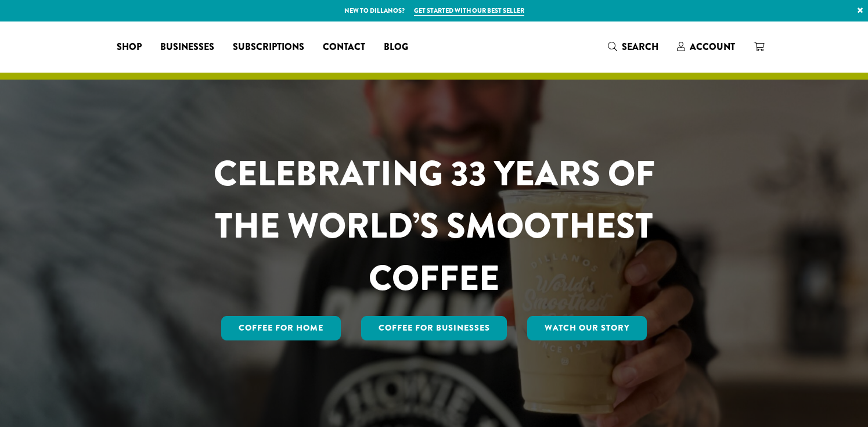 This screenshot has width=868, height=427. What do you see at coordinates (187, 47) in the screenshot?
I see `span: Businesses` at bounding box center [187, 47].